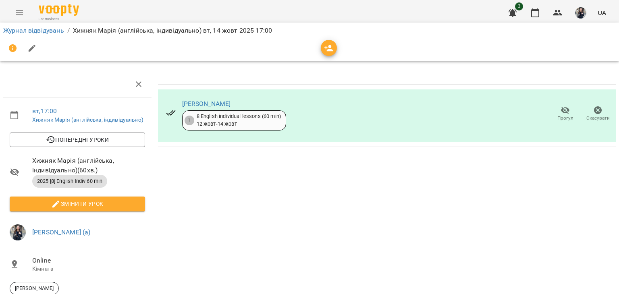  What do you see at coordinates (70, 181) in the screenshot?
I see `span: 2025 [8] English Indiv 60 min` at bounding box center [70, 181].